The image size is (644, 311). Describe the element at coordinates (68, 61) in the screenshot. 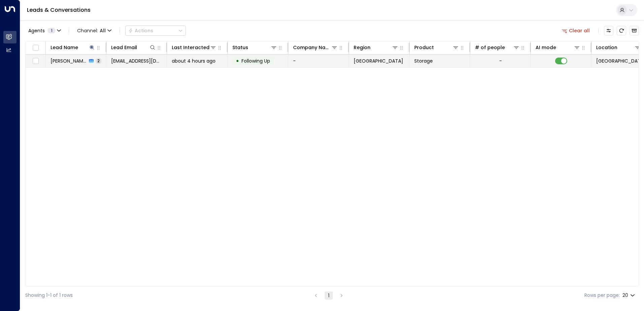

I see `span: Alagiah Dineshkaran` at that location.